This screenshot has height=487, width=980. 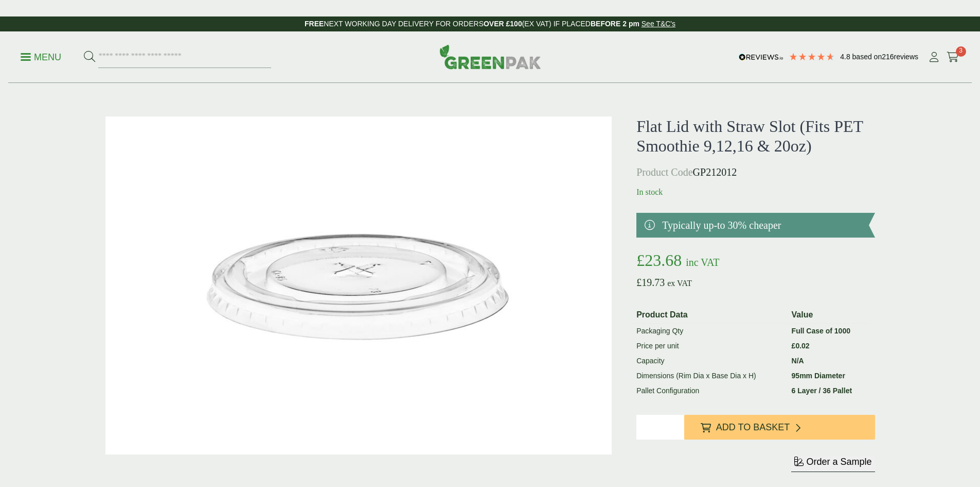 I want to click on strong: FREE, so click(x=314, y=24).